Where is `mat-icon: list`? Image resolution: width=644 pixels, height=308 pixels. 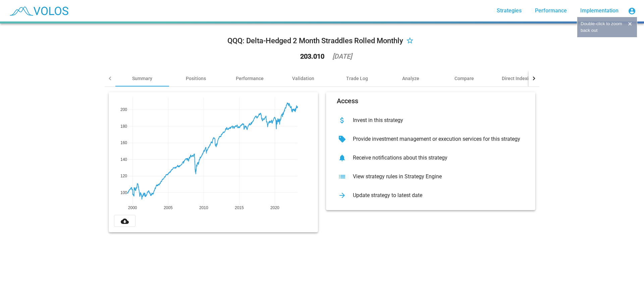 mat-icon: list is located at coordinates (342, 177).